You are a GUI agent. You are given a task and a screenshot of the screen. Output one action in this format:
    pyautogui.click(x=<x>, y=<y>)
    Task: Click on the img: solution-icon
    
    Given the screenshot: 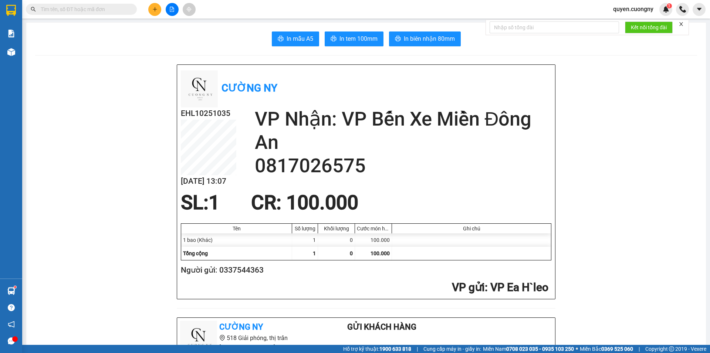 What is the action you would take?
    pyautogui.click(x=11, y=33)
    